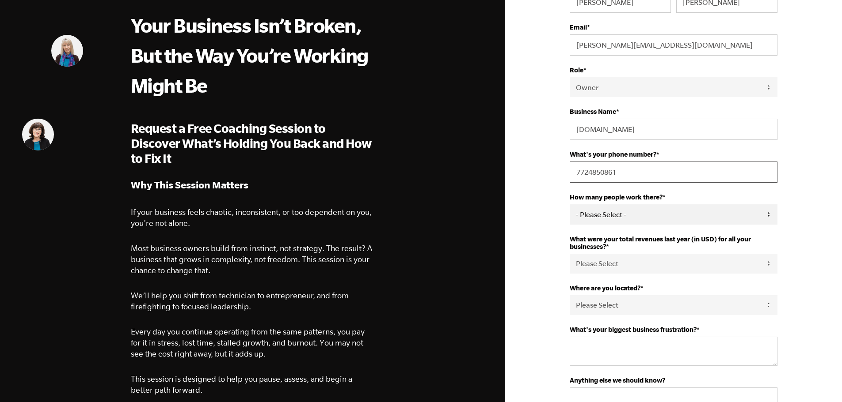  Describe the element at coordinates (660, 243) in the screenshot. I see `strong: What were your total revenues last year (in USD) for all your businesses?` at that location.